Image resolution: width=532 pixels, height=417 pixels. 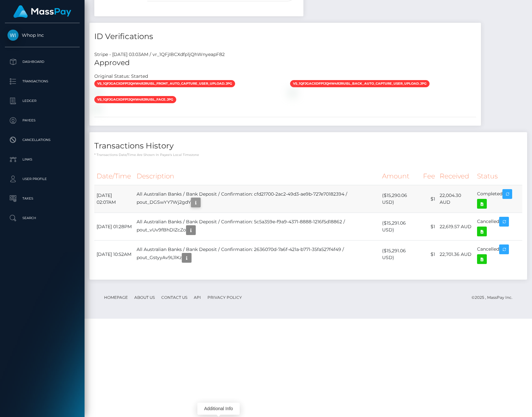 What do you see at coordinates (42, 35) in the screenshot?
I see `span: Whop Inc` at bounding box center [42, 35].